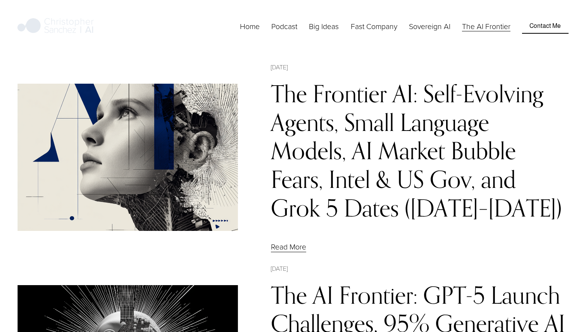 This screenshot has height=332, width=586. Describe the element at coordinates (288, 247) in the screenshot. I see `a: Read More` at that location.